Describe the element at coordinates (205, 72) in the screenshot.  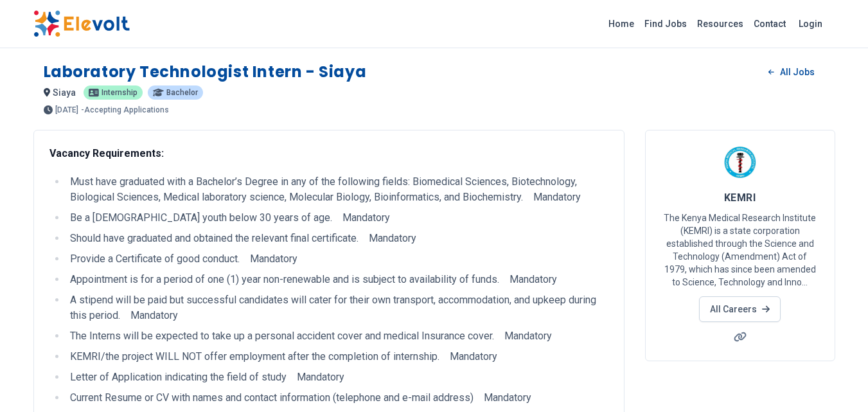
I see `h1: Laboratory Technologist Intern - Siaya` at that location.